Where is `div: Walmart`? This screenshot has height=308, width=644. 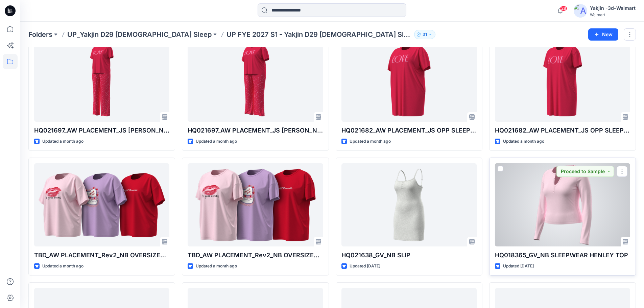
div: Walmart is located at coordinates (612, 15).